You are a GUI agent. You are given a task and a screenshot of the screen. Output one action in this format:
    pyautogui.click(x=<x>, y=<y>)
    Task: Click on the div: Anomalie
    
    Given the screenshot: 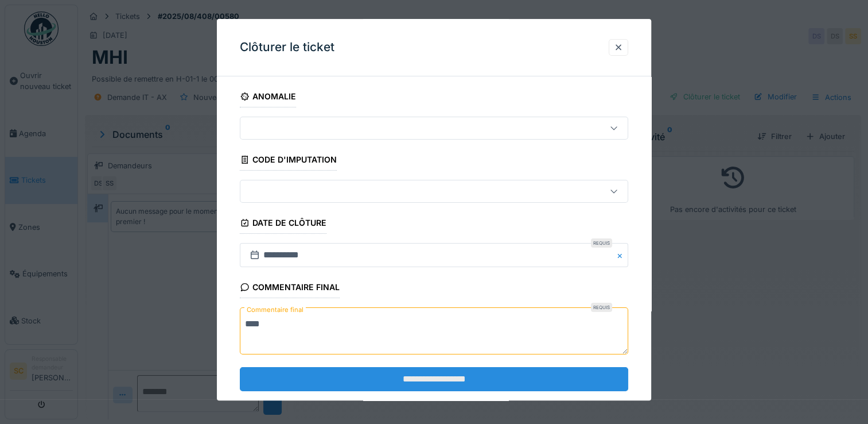 What is the action you would take?
    pyautogui.click(x=268, y=98)
    